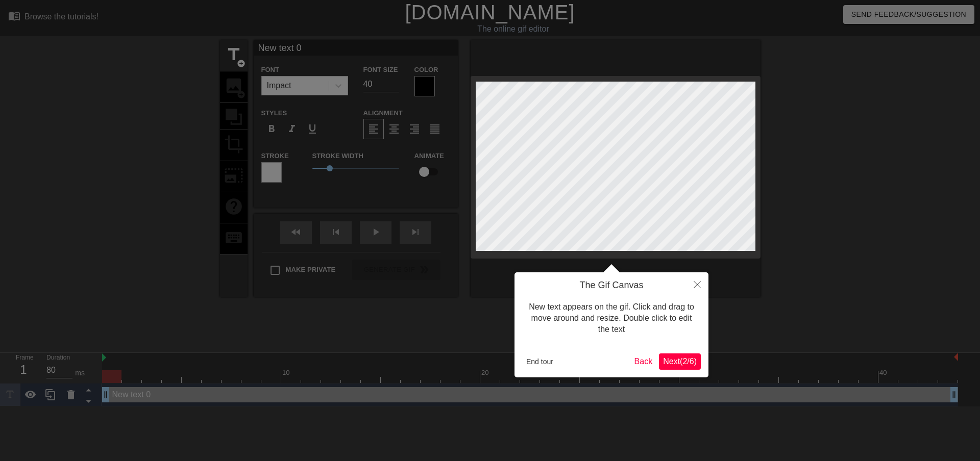 The height and width of the screenshot is (461, 980). I want to click on h4: The Gif Canvas, so click(611, 286).